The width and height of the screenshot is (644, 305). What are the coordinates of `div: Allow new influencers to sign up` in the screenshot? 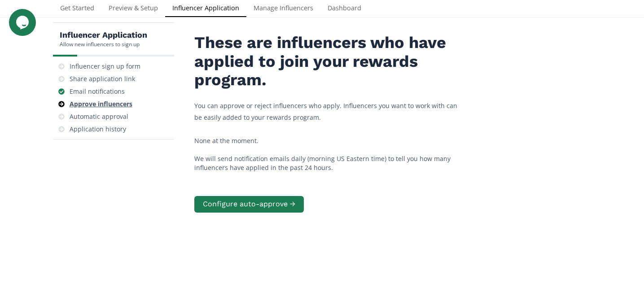 It's located at (103, 44).